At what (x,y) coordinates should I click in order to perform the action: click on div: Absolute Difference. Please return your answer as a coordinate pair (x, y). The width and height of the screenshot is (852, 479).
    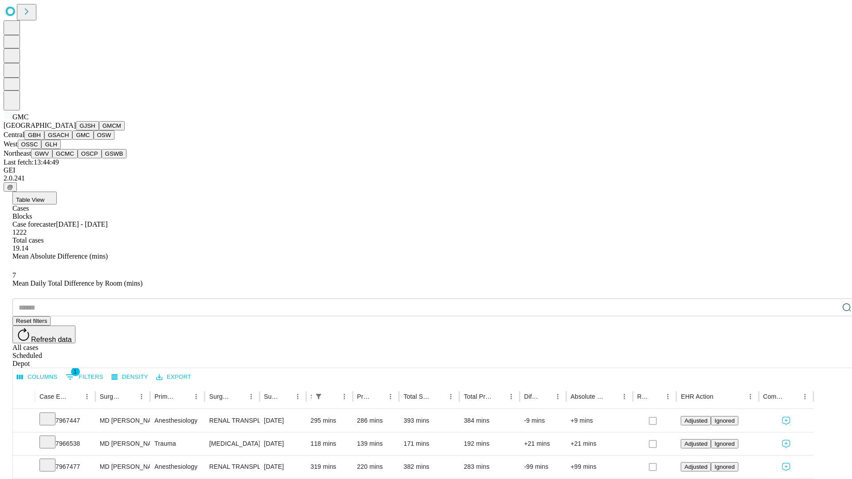
    Looking at the image, I should click on (588, 397).